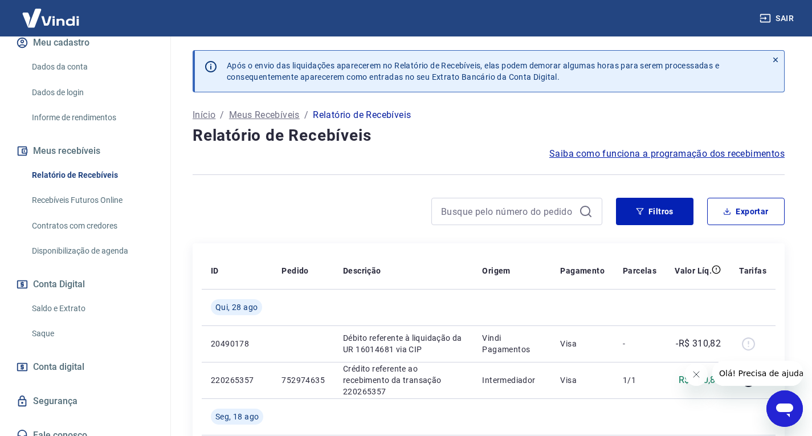  Describe the element at coordinates (237, 380) in the screenshot. I see `p: 220265357` at that location.